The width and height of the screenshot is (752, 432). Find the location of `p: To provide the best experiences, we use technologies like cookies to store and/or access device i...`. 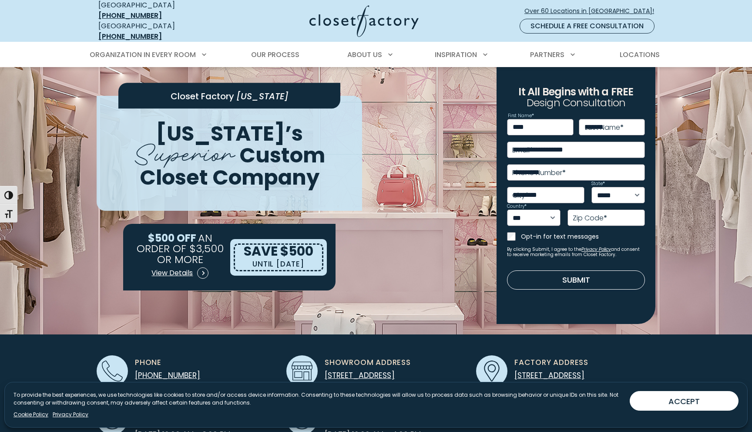

p: To provide the best experiences, we use technologies like cookies to store and/or access device i... is located at coordinates (318, 399).